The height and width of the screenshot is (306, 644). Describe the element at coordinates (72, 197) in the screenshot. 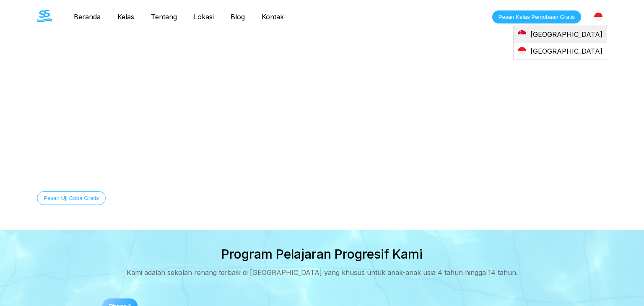

I see `button: Pesan Uji Coba Gratis` at that location.